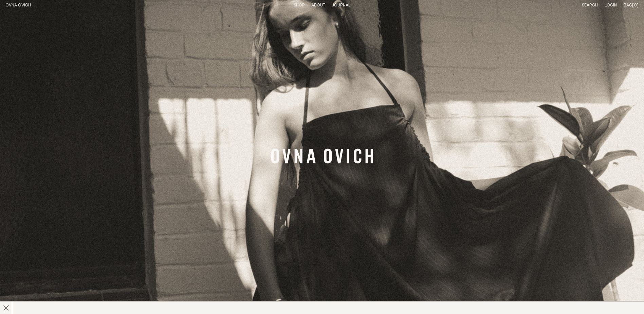  What do you see at coordinates (590, 5) in the screenshot?
I see `a: Search` at bounding box center [590, 5].